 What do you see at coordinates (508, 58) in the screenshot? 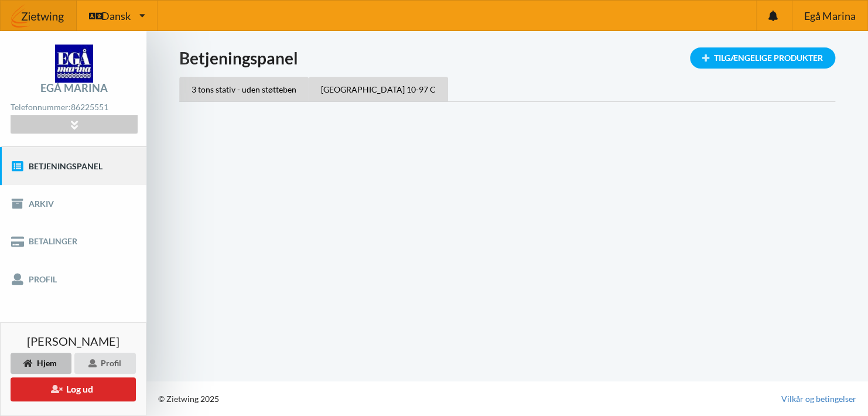
I see `h1: Betjeningspanel` at bounding box center [508, 58].